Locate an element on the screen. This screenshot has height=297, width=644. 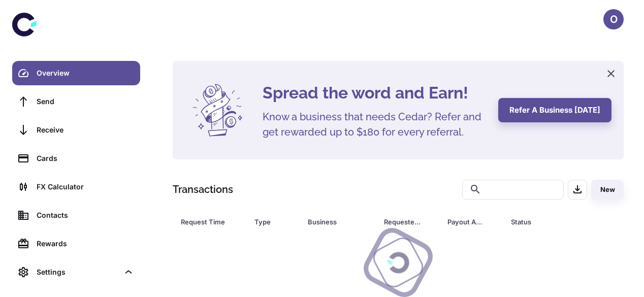
span: Status is located at coordinates (549, 222).